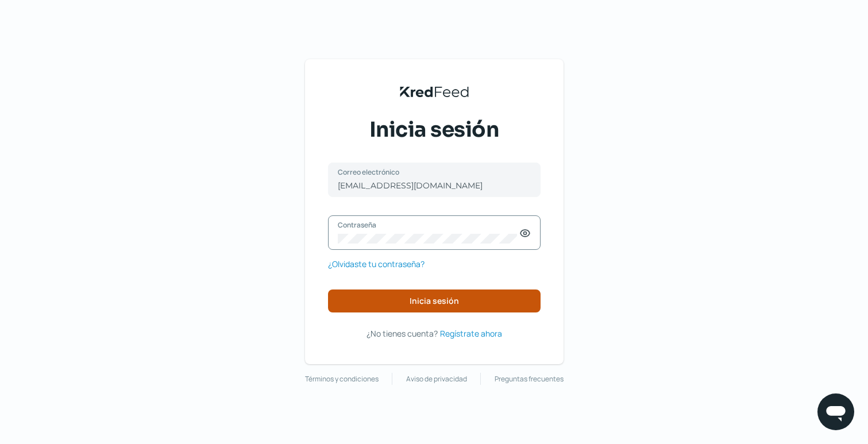 Image resolution: width=868 pixels, height=444 pixels. Describe the element at coordinates (429, 225) in the screenshot. I see `label: Contraseña` at that location.